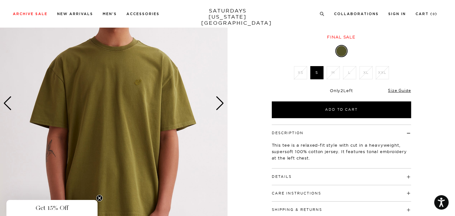  I want to click on button: Description, so click(287, 133).